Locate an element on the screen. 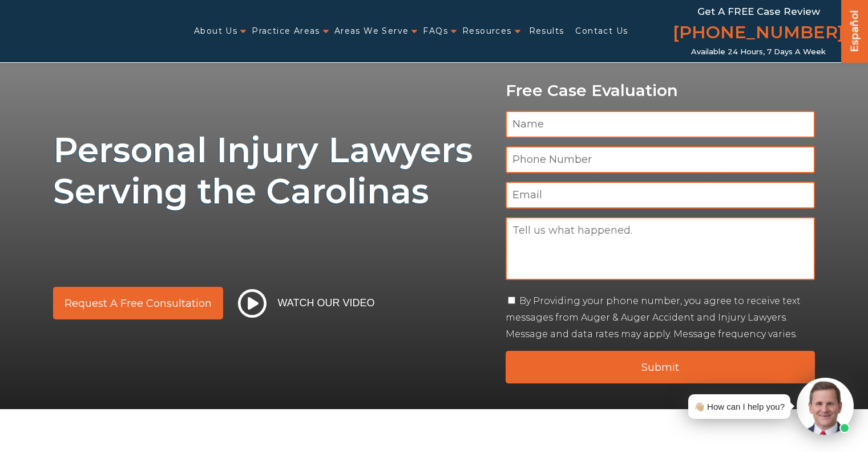  h1: Personal Injury Lawyers Serving the Carolinas is located at coordinates (272, 170).